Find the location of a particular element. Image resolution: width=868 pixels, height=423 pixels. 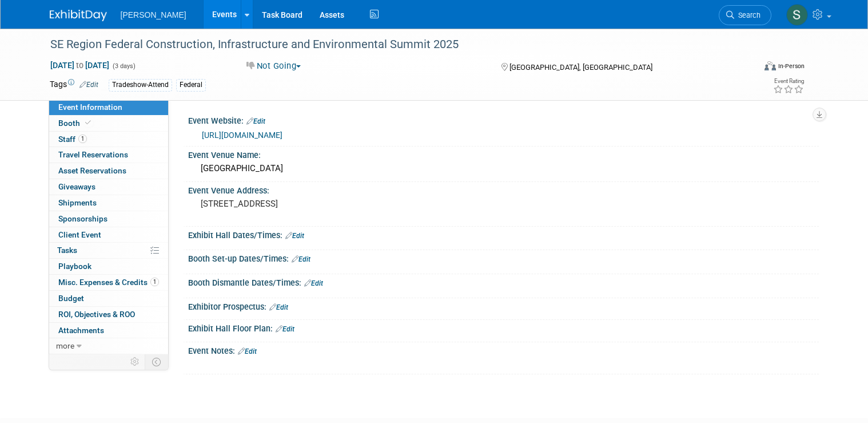

span: Asset Reservations is located at coordinates (92, 171).